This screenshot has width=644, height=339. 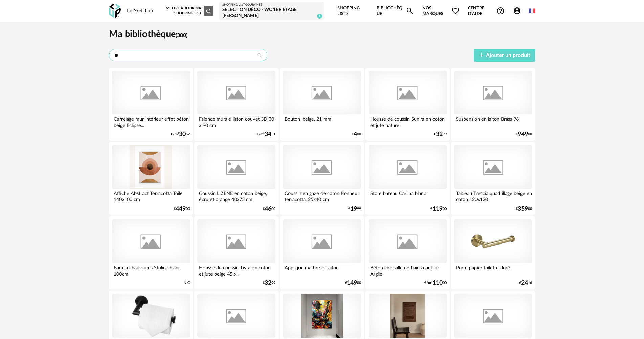 I want to click on span: 19, so click(x=354, y=209).